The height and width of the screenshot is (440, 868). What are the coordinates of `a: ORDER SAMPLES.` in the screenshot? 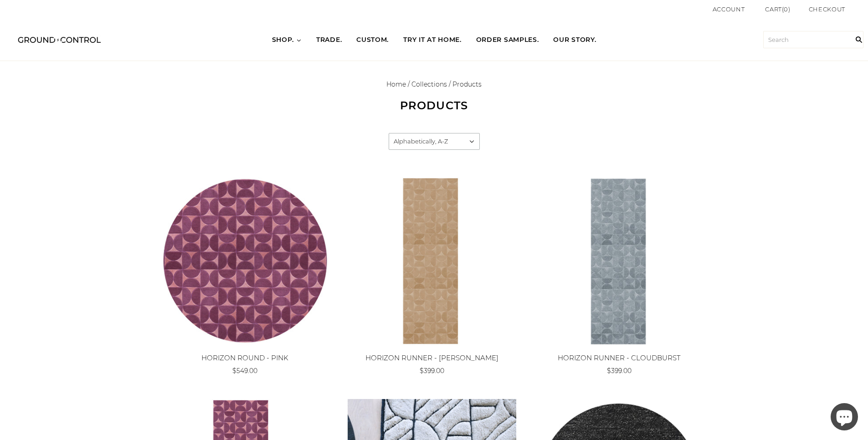 It's located at (507, 40).